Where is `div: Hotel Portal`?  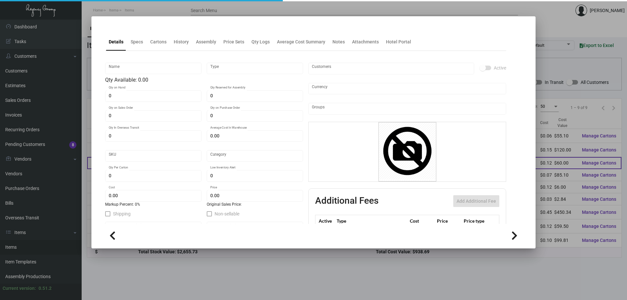
div: Hotel Portal is located at coordinates (398, 42).